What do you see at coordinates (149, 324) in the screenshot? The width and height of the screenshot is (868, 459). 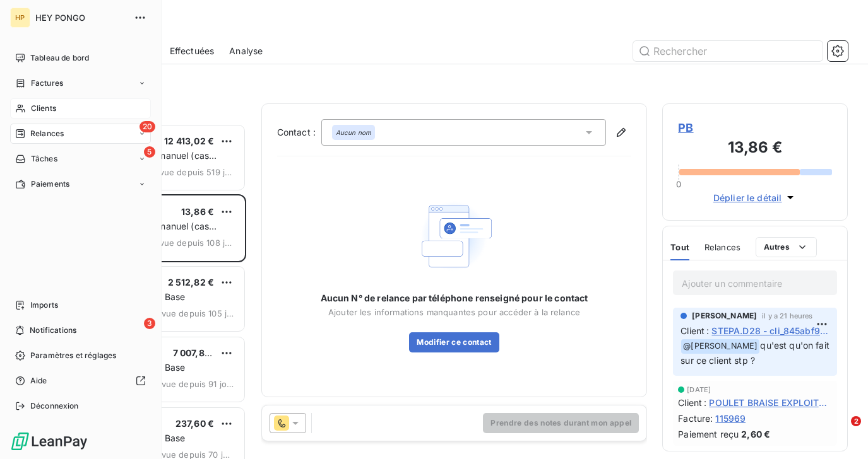 I see `span: 3` at bounding box center [149, 324].